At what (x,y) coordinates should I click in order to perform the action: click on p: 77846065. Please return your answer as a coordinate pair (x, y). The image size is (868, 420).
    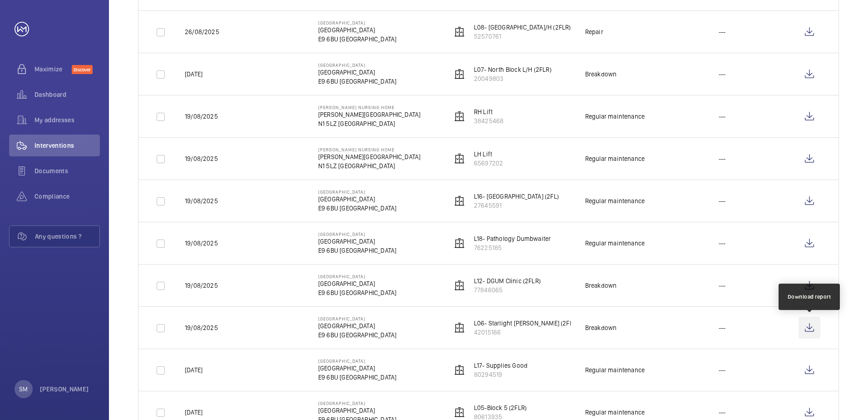
    Looking at the image, I should click on (507, 290).